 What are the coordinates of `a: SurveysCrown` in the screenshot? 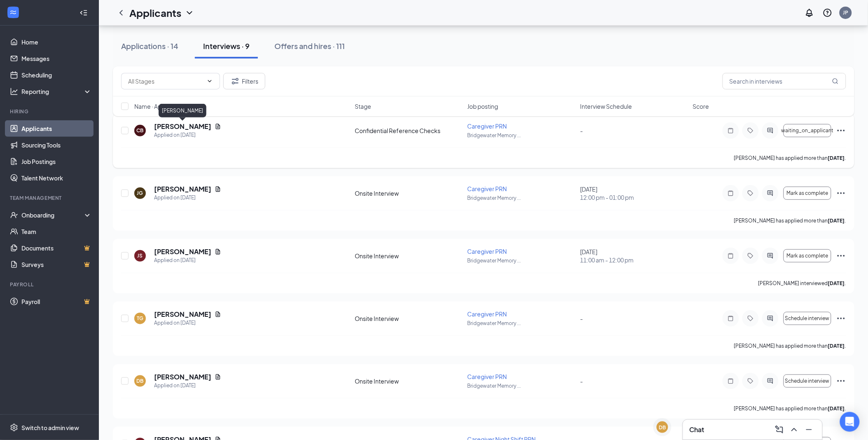 It's located at (57, 264).